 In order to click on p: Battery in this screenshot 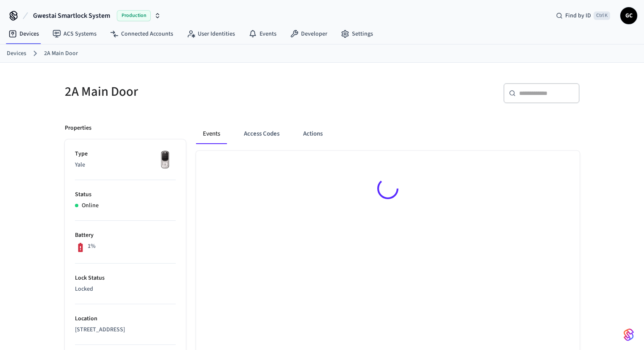, I will do `click(125, 235)`.